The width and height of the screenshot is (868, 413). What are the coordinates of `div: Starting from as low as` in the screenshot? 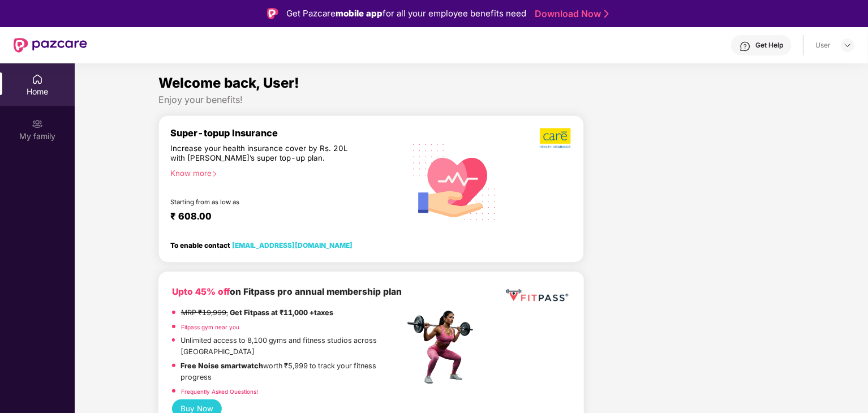 It's located at (263, 202).